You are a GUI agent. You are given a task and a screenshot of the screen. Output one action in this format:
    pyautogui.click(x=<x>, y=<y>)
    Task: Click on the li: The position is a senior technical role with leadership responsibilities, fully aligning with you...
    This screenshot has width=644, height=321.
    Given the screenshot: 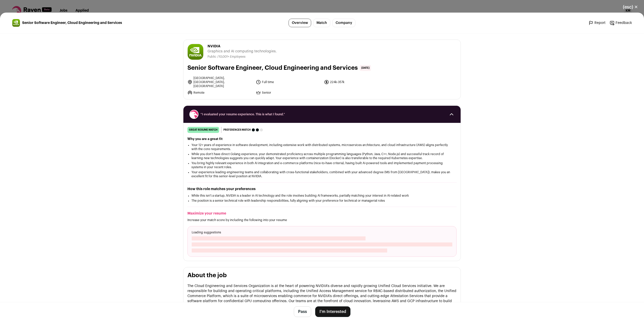 What is the action you would take?
    pyautogui.click(x=322, y=201)
    